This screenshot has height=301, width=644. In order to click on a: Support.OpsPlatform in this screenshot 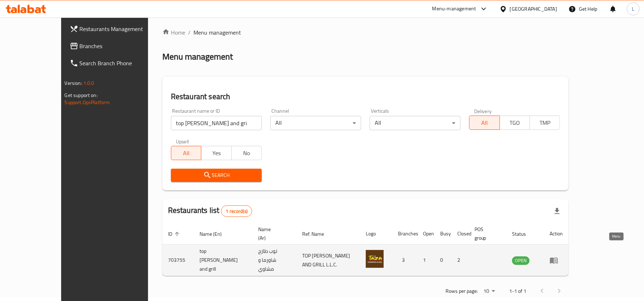, I will do `click(87, 103)`.